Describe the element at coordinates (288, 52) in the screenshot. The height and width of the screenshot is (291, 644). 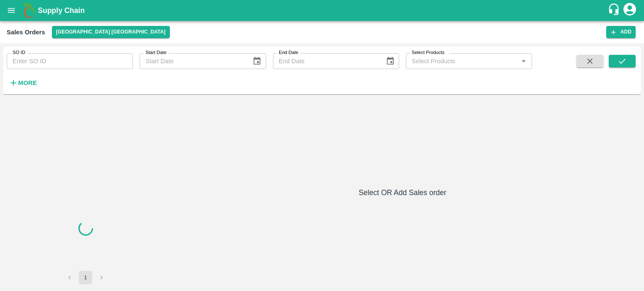
I see `label: End Date` at that location.